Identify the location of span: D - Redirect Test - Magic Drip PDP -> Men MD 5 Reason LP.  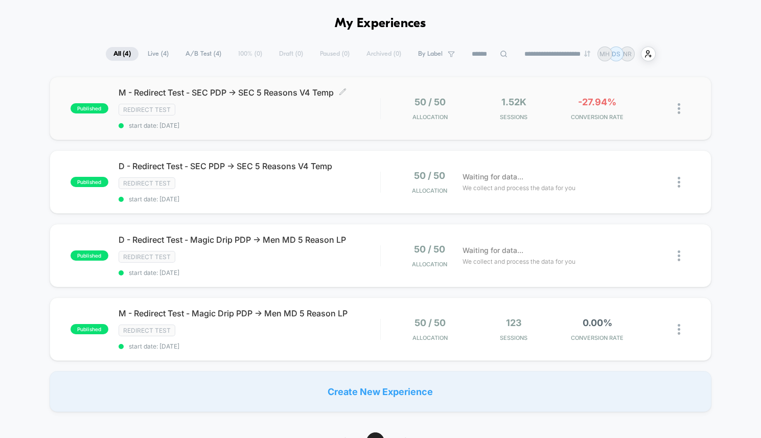
(249, 240).